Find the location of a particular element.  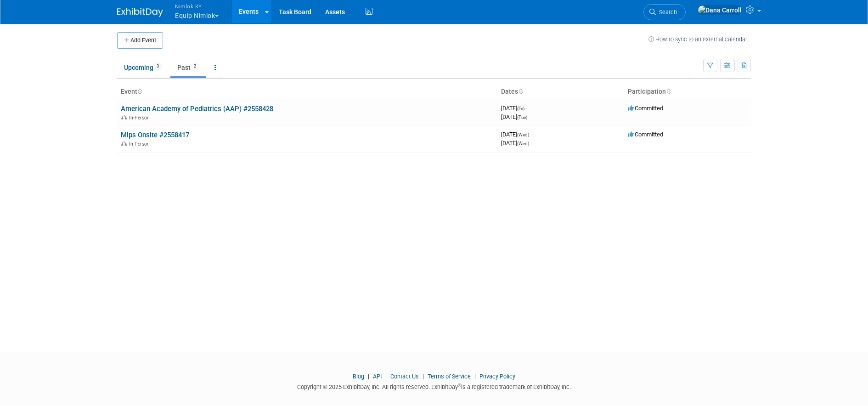

span: (Tue) is located at coordinates (522, 117).